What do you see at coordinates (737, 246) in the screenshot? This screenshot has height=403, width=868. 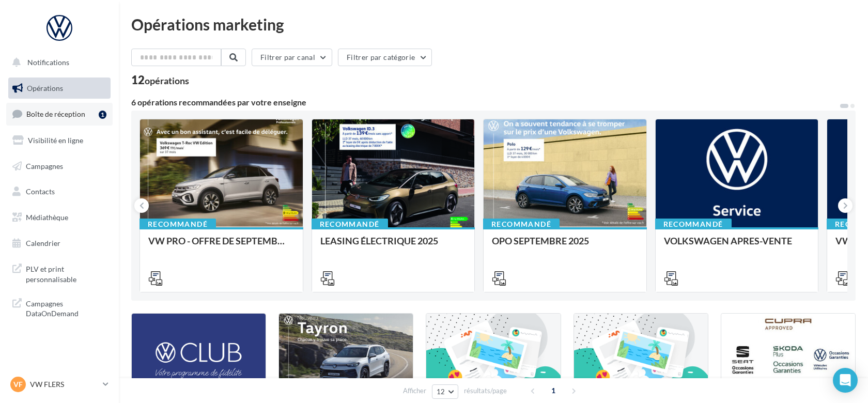 I see `div: VOLKSWAGEN APRES-VENTE` at bounding box center [737, 246].